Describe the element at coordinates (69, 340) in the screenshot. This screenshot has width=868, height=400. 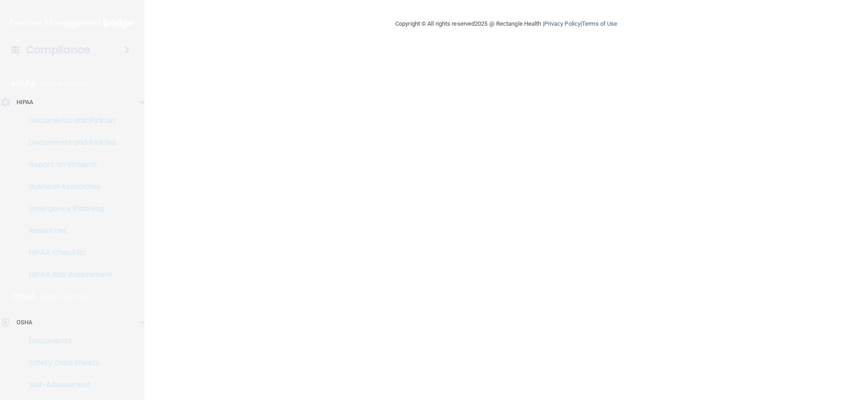
I see `p: Documents` at that location.